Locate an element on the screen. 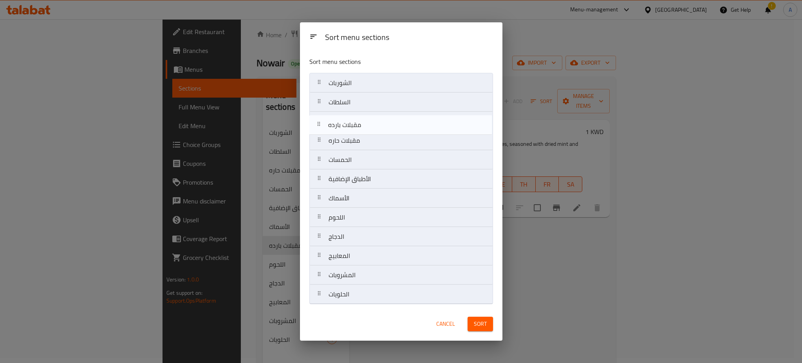 The width and height of the screenshot is (802, 363). span: Cancel is located at coordinates (446, 323).